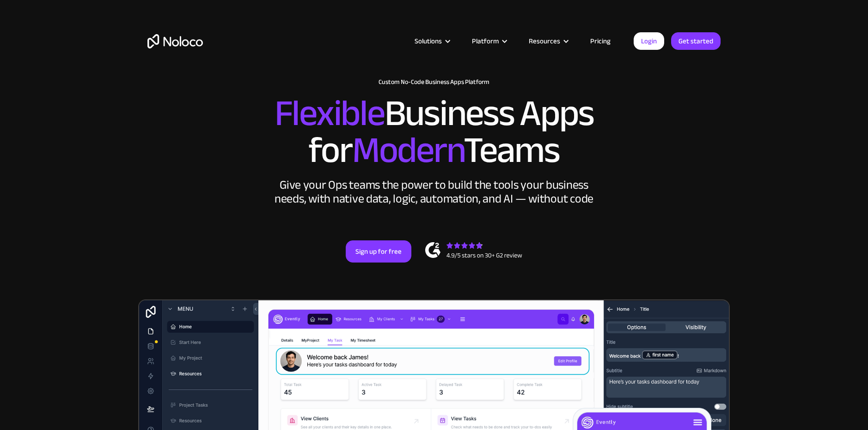 Image resolution: width=868 pixels, height=430 pixels. What do you see at coordinates (434, 192) in the screenshot?
I see `div: Give your Ops teams the power to build the tools your business needs, with native data, logic, au...` at bounding box center [434, 192].